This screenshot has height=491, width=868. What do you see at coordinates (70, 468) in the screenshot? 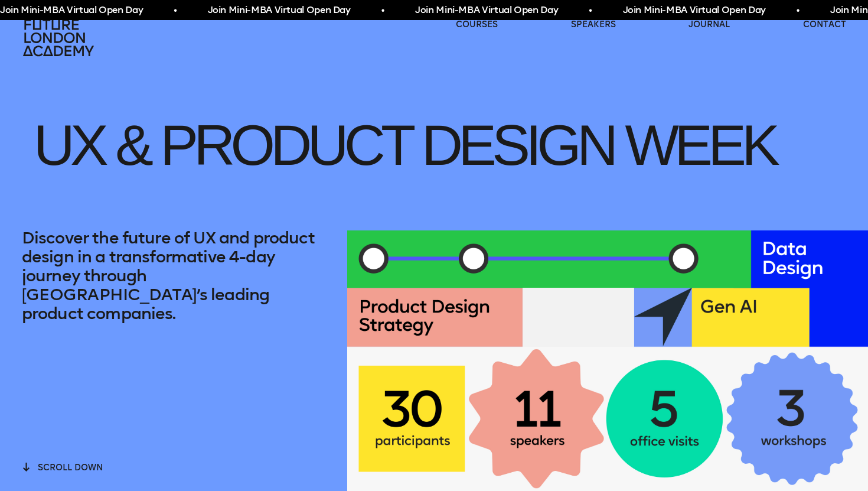
I see `span: scroll down` at bounding box center [70, 468].